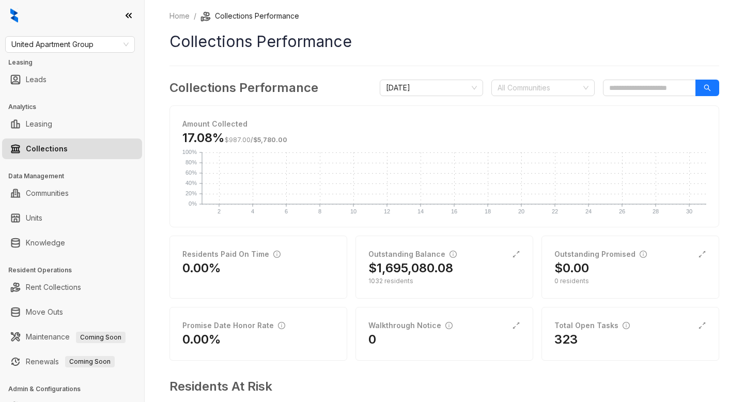 The height and width of the screenshot is (402, 744). I want to click on span: $5,780.00, so click(270, 139).